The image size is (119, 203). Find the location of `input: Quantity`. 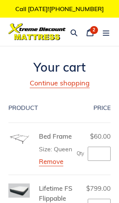

input: Quantity is located at coordinates (100, 153).